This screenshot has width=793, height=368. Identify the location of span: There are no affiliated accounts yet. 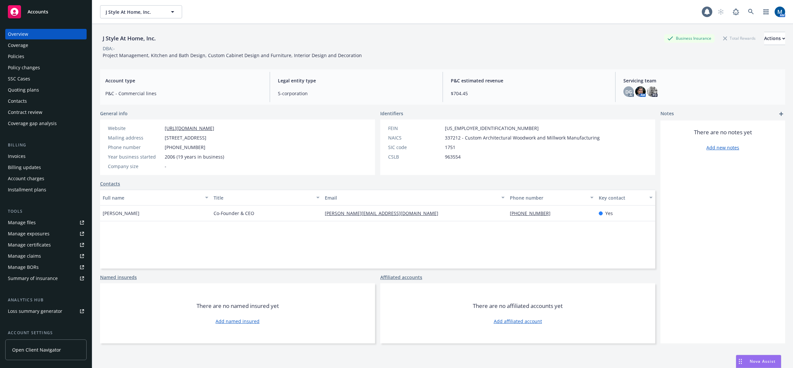
(518, 306).